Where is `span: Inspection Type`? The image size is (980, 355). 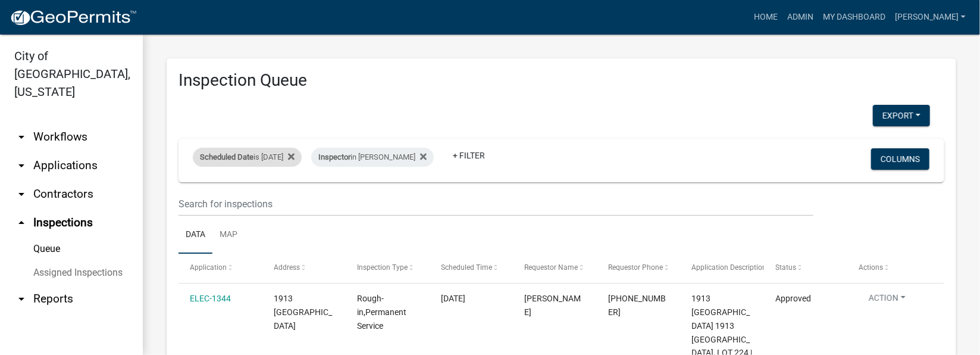
span: Inspection Type is located at coordinates (382, 267).